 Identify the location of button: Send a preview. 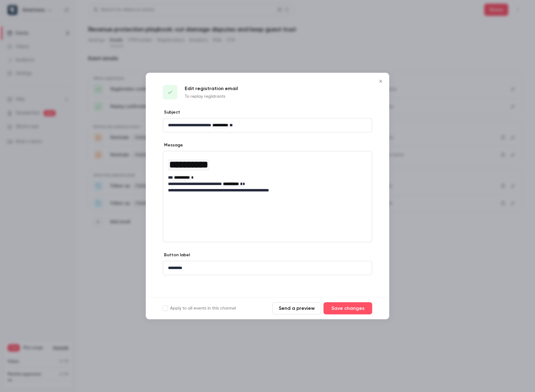
(297, 308).